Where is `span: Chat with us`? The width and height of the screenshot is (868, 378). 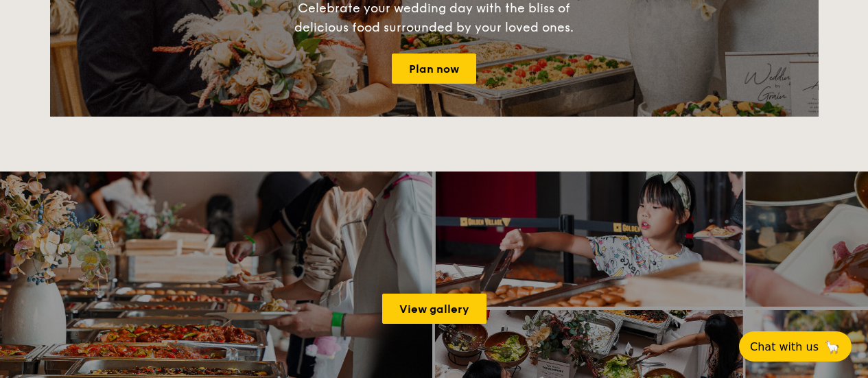 span: Chat with us is located at coordinates (784, 347).